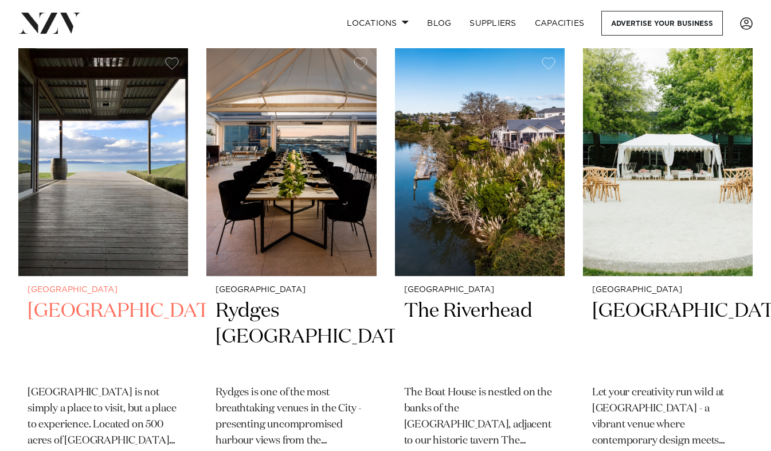 The width and height of the screenshot is (771, 451). Describe the element at coordinates (480, 337) in the screenshot. I see `h2: The Riverhead` at that location.